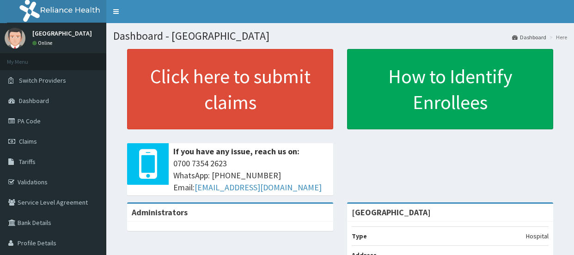 This screenshot has height=255, width=574. What do you see at coordinates (230, 89) in the screenshot?
I see `a: Click here to submit claims` at bounding box center [230, 89].